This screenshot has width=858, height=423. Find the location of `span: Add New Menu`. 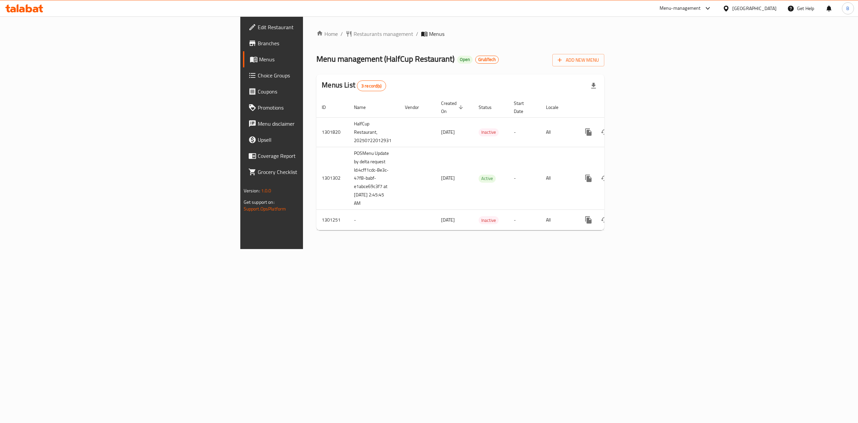

span: Add New Menu is located at coordinates (578, 60).